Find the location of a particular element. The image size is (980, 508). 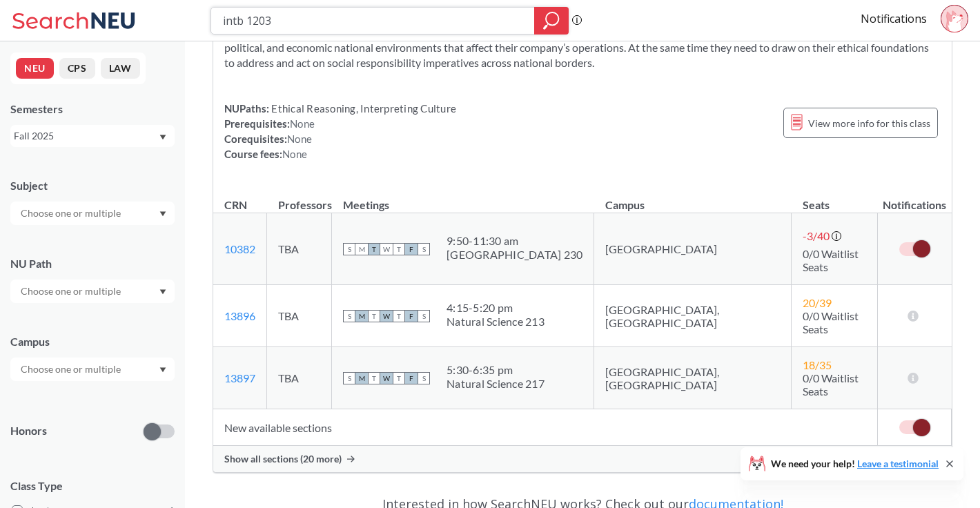

svg: magnifying glass is located at coordinates (551, 21).